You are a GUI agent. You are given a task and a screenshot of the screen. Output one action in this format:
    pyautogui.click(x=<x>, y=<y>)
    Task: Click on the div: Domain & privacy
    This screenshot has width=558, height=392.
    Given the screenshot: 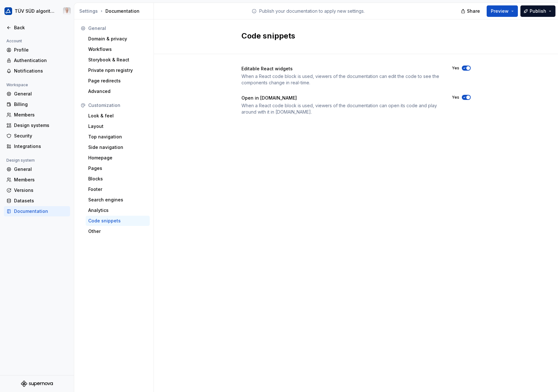 What is the action you would take?
    pyautogui.click(x=117, y=39)
    